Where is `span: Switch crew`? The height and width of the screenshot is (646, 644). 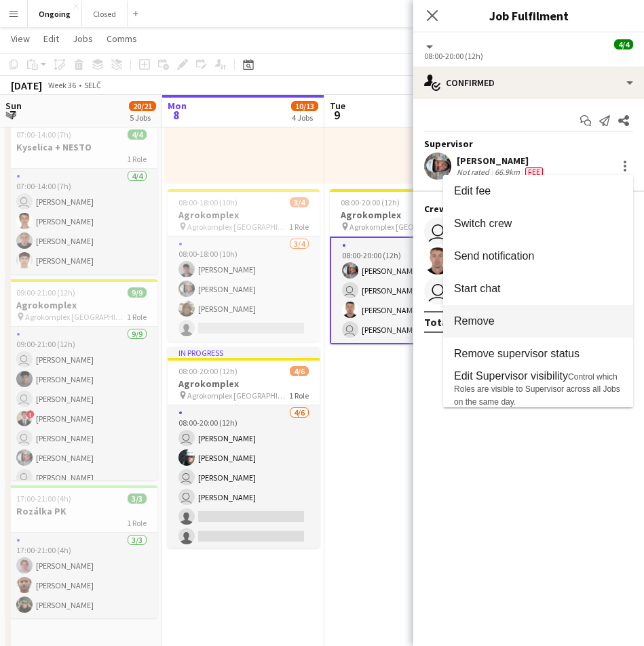 span: Switch crew is located at coordinates (482, 223).